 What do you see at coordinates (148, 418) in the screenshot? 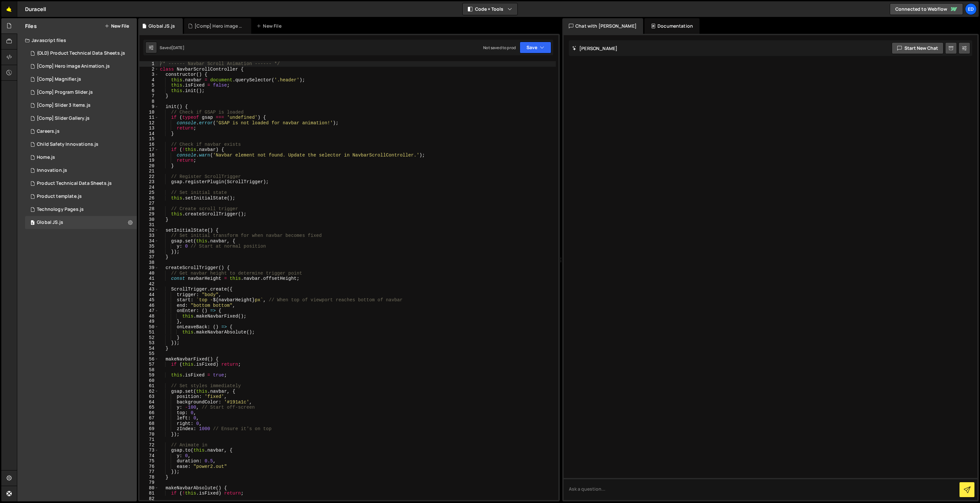
I see `div: 67` at bounding box center [148, 418].